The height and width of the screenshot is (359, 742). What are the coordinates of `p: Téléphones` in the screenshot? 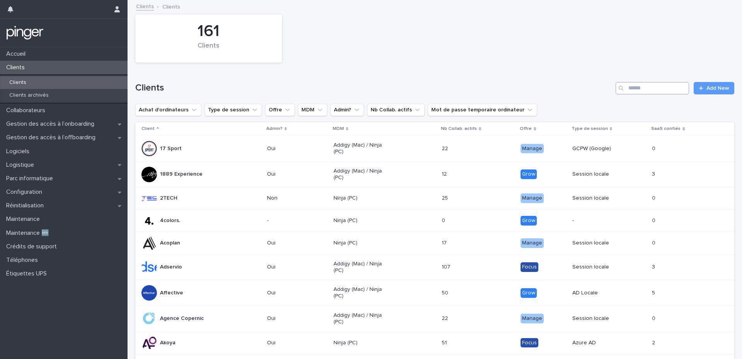 It's located at (24, 260).